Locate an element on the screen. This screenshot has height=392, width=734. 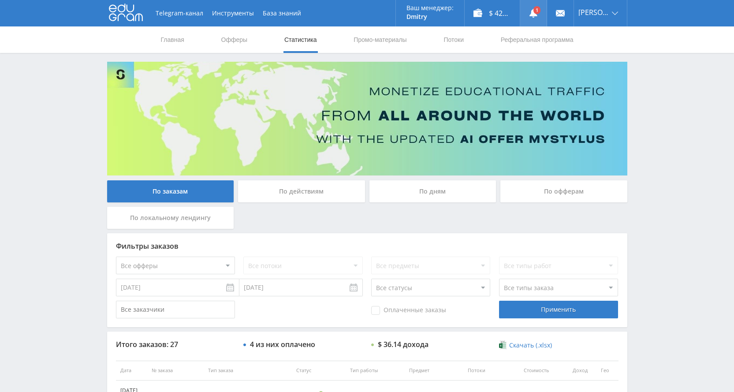
div: По локальному лендингу is located at coordinates (171, 218).